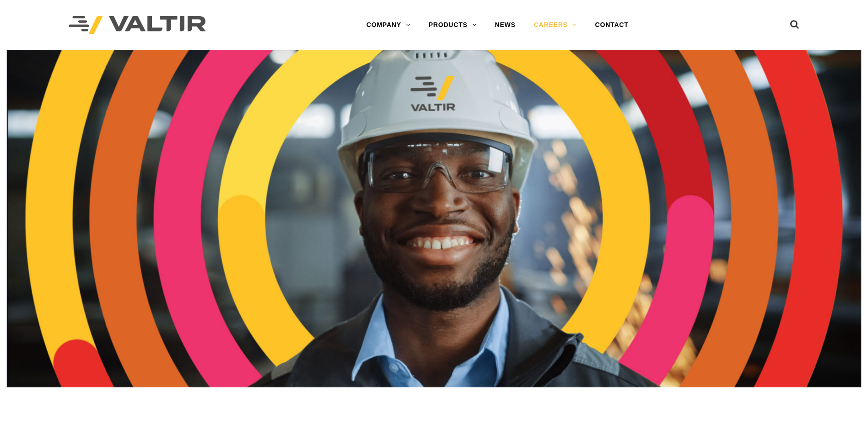  Describe the element at coordinates (453, 25) in the screenshot. I see `a: PRODUCTS` at that location.